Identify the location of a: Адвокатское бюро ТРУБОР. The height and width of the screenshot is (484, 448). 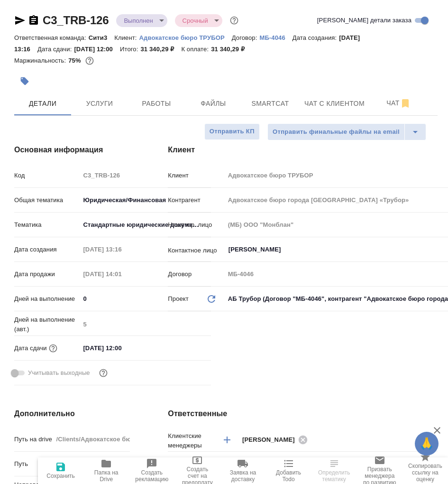
(186, 37).